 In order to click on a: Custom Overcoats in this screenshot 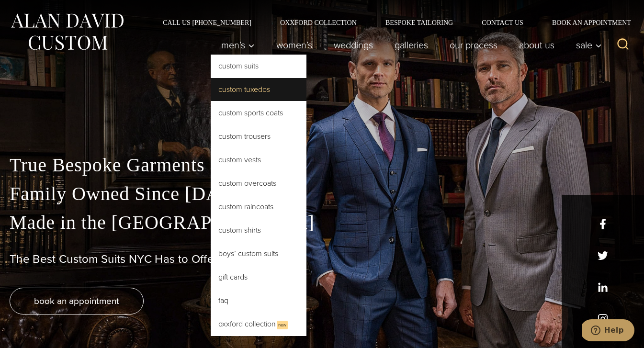, I will do `click(259, 184)`.